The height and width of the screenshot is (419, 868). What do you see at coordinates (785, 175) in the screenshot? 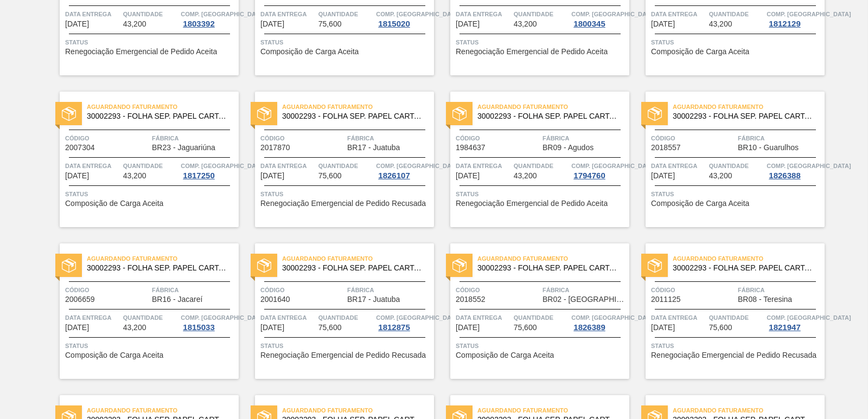
I see `div: 1826388` at bounding box center [785, 175].